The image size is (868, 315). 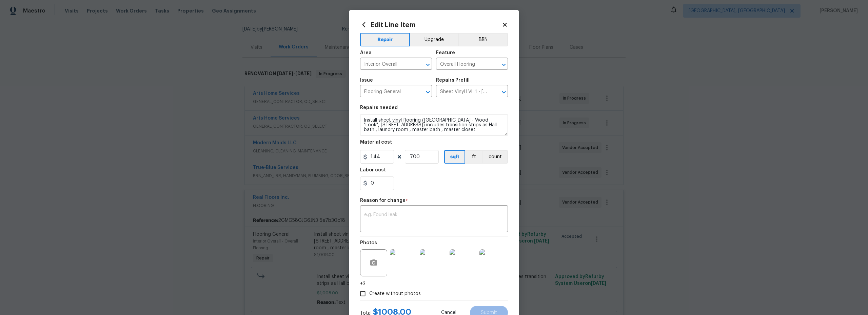 I want to click on h5: Area, so click(x=366, y=53).